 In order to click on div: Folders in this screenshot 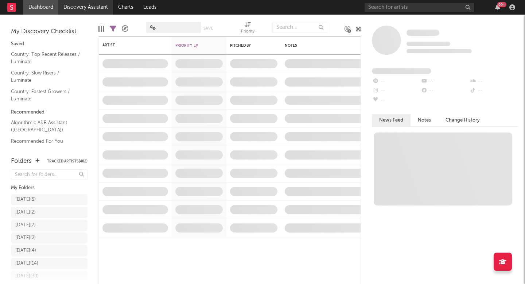, I will do `click(21, 161)`.